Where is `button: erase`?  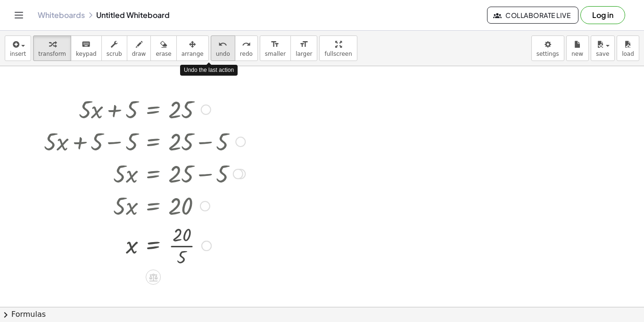 button: erase is located at coordinates (163, 48).